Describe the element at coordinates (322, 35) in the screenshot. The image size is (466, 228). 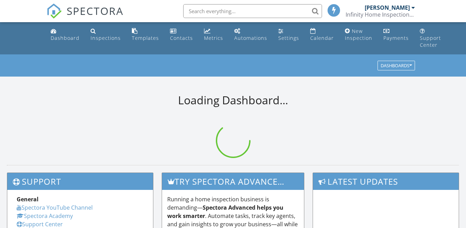
I see `a: Calendar` at that location.